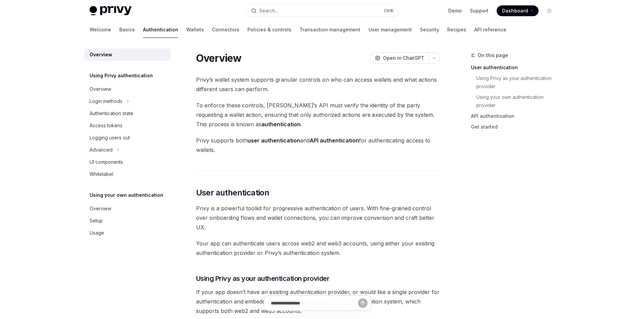  What do you see at coordinates (518, 11) in the screenshot?
I see `a: Dashboard` at bounding box center [518, 11].